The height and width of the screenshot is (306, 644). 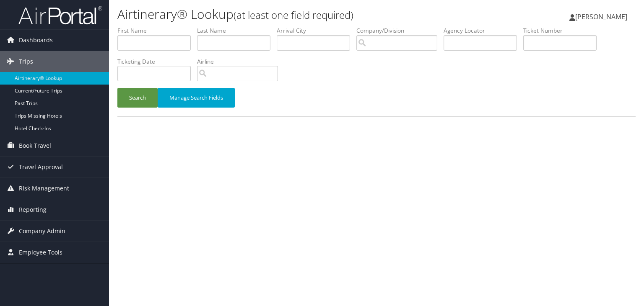 What do you see at coordinates (40, 167) in the screenshot?
I see `span: Travel Approval` at bounding box center [40, 167].